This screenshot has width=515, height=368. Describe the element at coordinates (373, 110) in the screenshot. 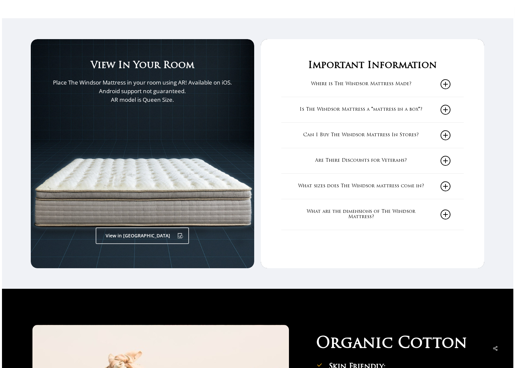

I see `a: Is The Windsor Mattress a "mattress in a box"?` at that location.